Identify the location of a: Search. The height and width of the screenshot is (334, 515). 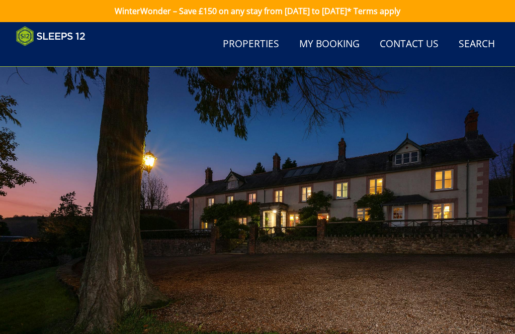
(476, 44).